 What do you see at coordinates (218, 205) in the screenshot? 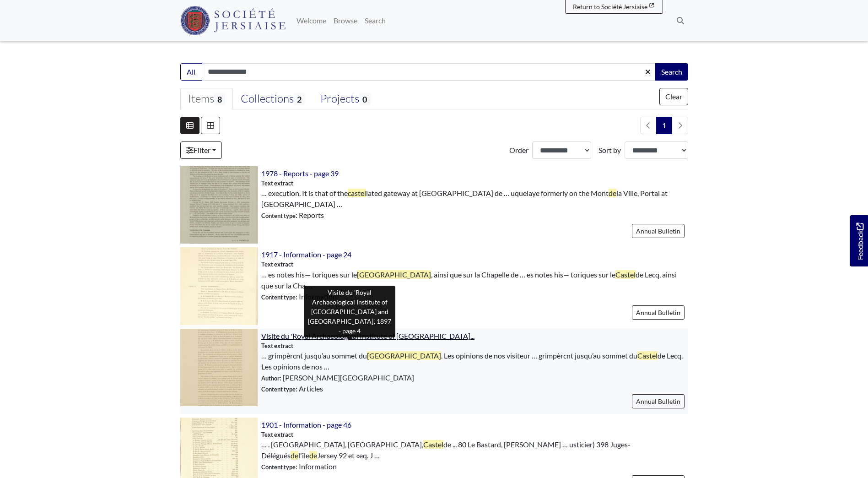
I see `img: 1978 - Reports - page 39` at bounding box center [218, 205].